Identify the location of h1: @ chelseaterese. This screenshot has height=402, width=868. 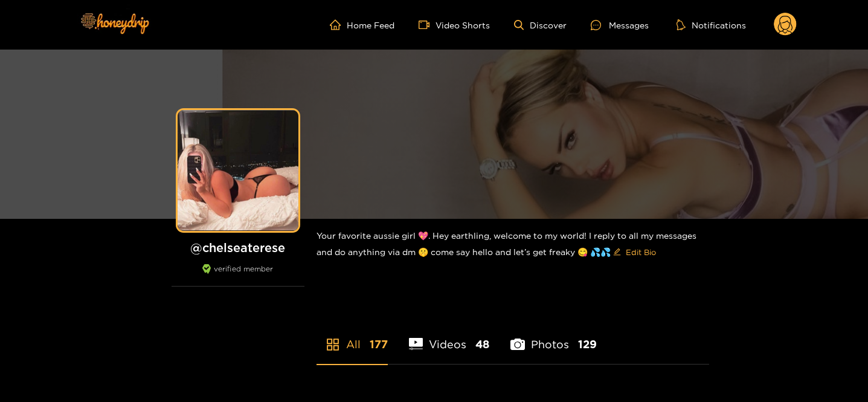
(238, 247).